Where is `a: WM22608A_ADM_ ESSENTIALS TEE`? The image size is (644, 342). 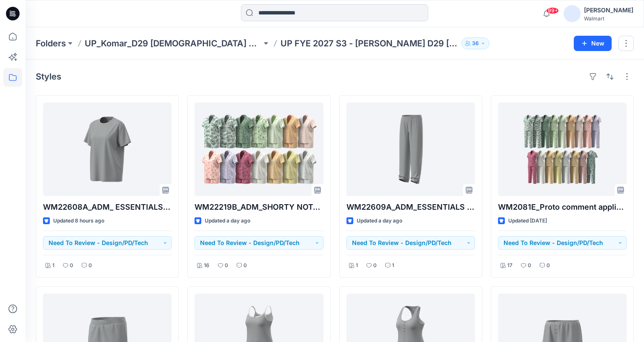
a: WM22608A_ADM_ ESSENTIALS TEE is located at coordinates (107, 149).